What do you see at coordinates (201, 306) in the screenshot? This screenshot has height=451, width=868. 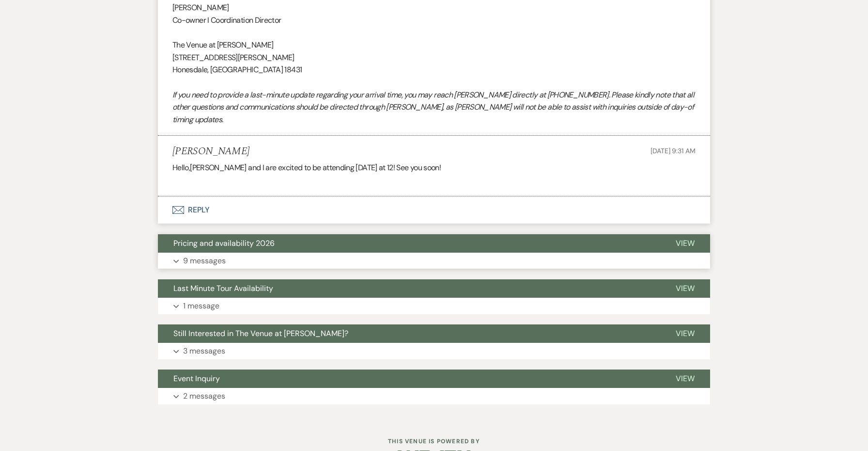 I see `p: 1 message` at bounding box center [201, 306].